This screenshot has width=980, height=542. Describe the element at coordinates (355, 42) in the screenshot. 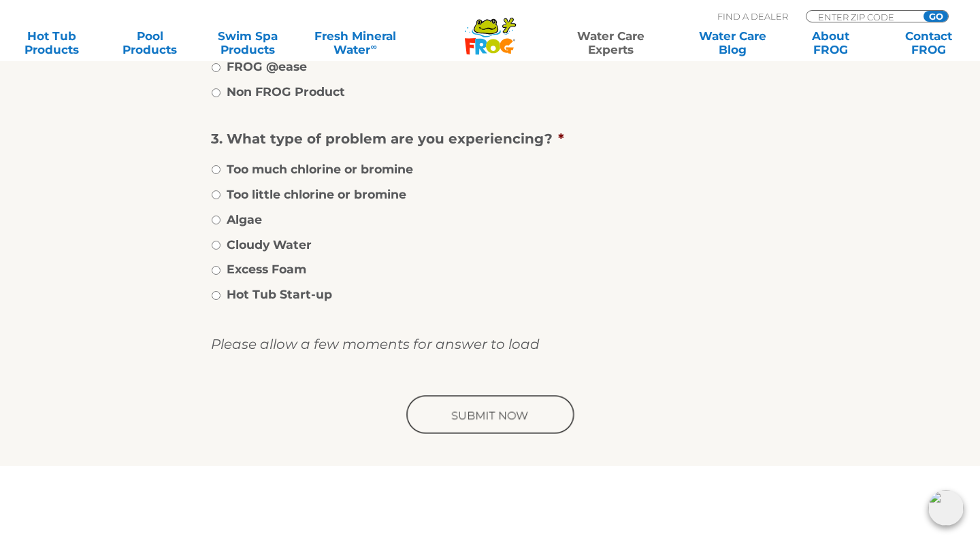

I see `a: Fresh MineralWater∞` at that location.